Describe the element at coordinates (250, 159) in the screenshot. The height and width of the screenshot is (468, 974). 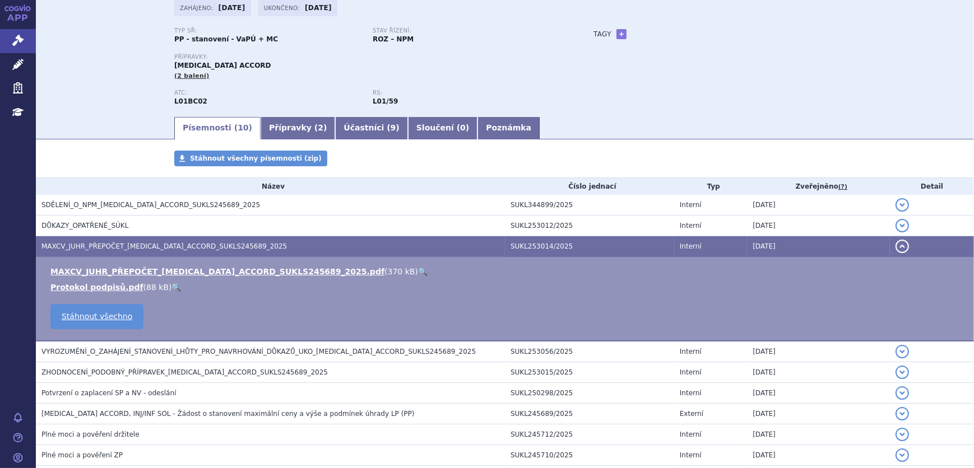
I see `a: Stáhnout všechny písemnosti (zip)` at that location.